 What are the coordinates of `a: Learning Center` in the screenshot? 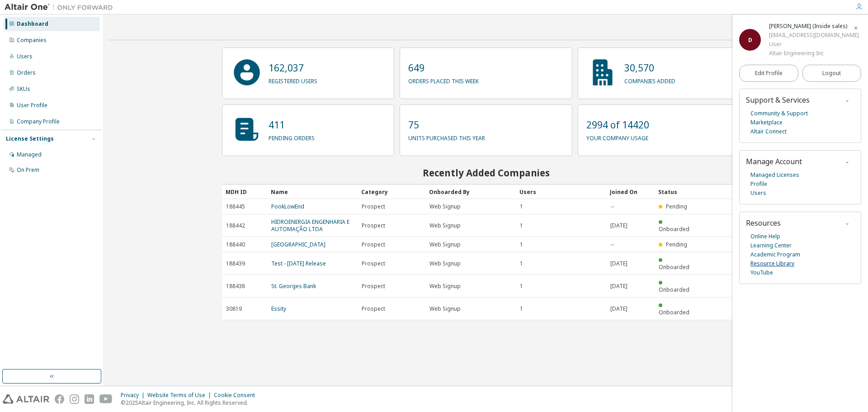 It's located at (771, 246).